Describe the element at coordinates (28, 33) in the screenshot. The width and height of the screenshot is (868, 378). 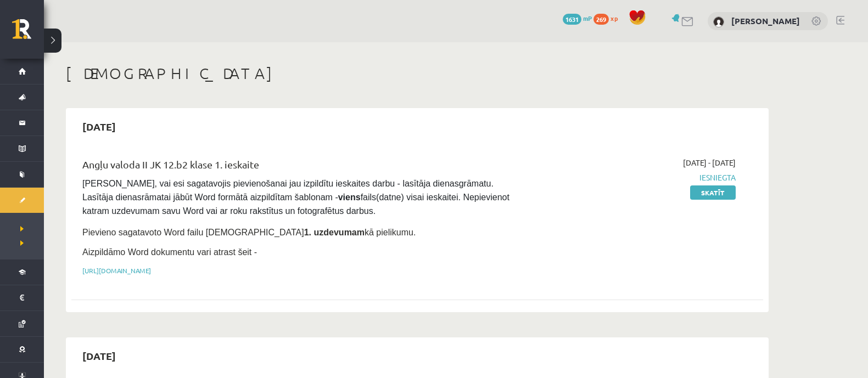
I see `a: Rīgas 1. Tālmācības vidusskola` at that location.